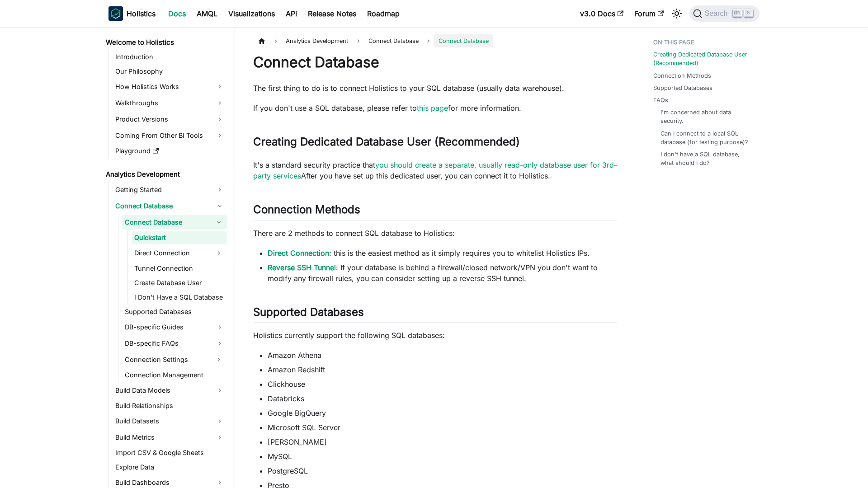  What do you see at coordinates (207, 13) in the screenshot?
I see `a: AMQL` at bounding box center [207, 13].